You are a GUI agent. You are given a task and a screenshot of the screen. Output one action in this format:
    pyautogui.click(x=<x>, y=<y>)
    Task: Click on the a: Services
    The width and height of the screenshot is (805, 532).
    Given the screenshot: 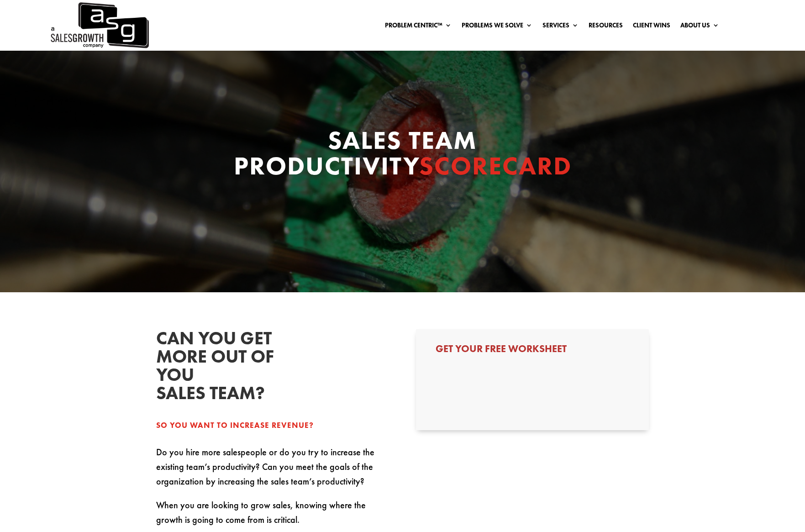 What is the action you would take?
    pyautogui.click(x=560, y=27)
    